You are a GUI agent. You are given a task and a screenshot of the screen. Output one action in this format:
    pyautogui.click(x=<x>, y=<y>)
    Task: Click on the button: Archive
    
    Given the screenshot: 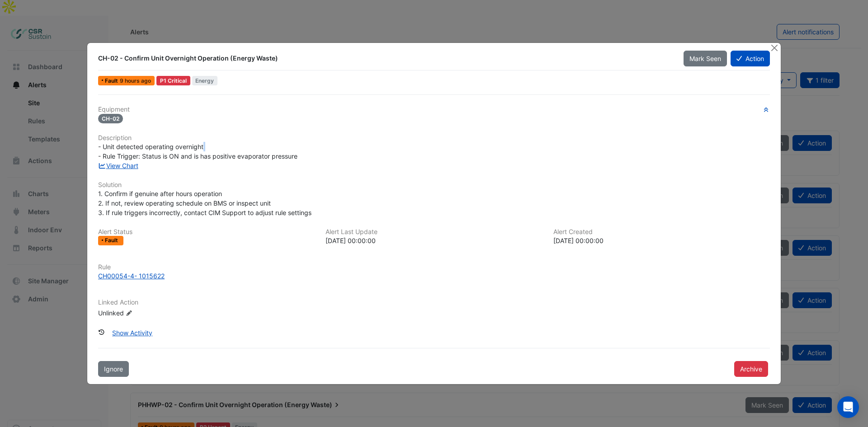 What is the action you would take?
    pyautogui.click(x=751, y=369)
    